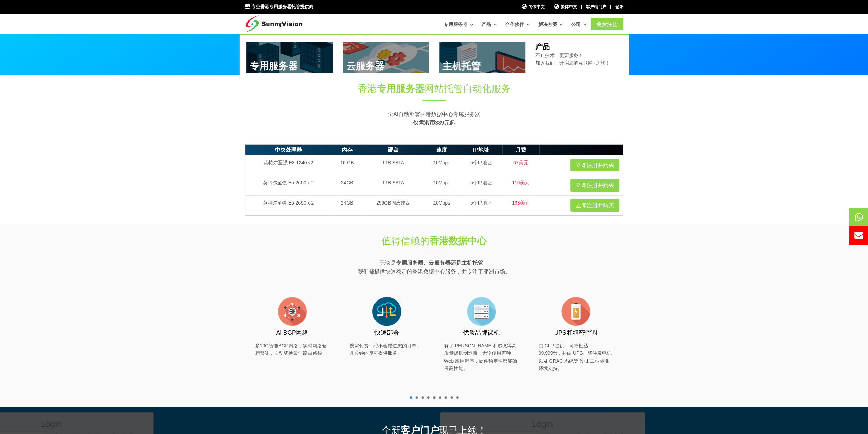  What do you see at coordinates (288, 149) in the screenshot?
I see `font: 中央处理器` at bounding box center [288, 149].